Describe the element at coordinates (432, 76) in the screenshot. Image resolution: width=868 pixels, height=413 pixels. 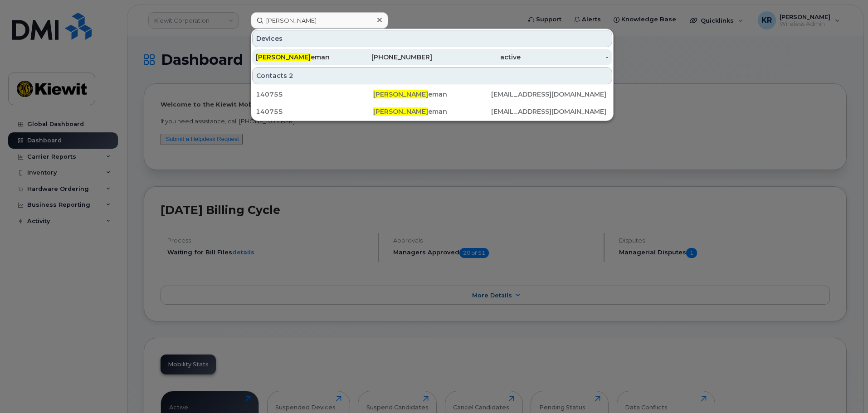
I see `div: Contacts` at that location.